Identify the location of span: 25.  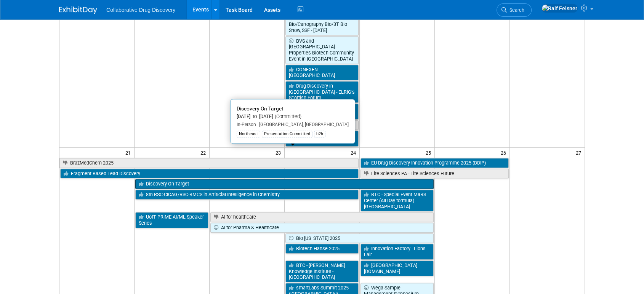
(430, 152).